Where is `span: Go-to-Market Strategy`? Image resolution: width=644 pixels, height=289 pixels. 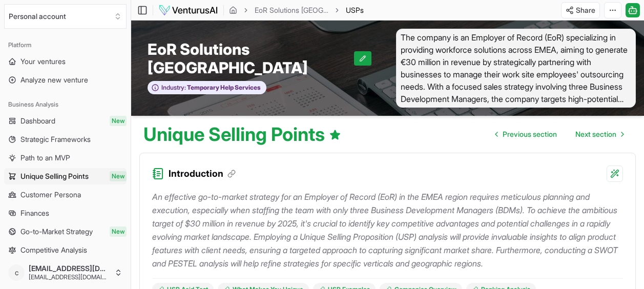
span: Go-to-Market Strategy is located at coordinates (57, 232).